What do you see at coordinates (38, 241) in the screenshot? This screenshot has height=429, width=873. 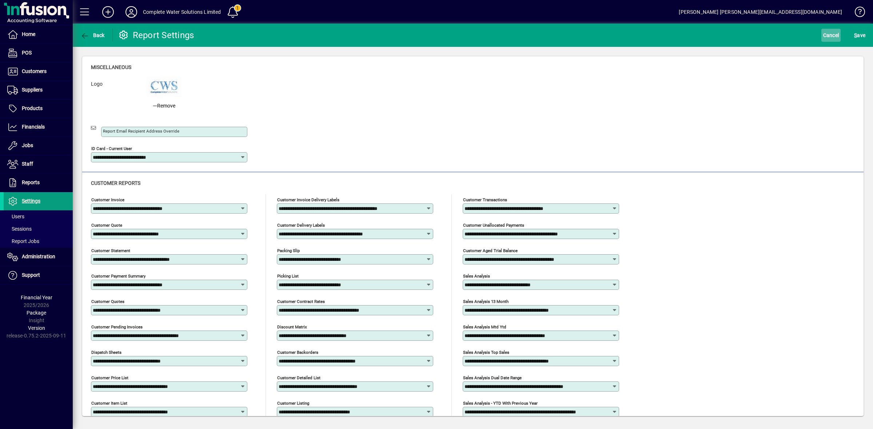 I see `a: Report Jobs` at bounding box center [38, 241].